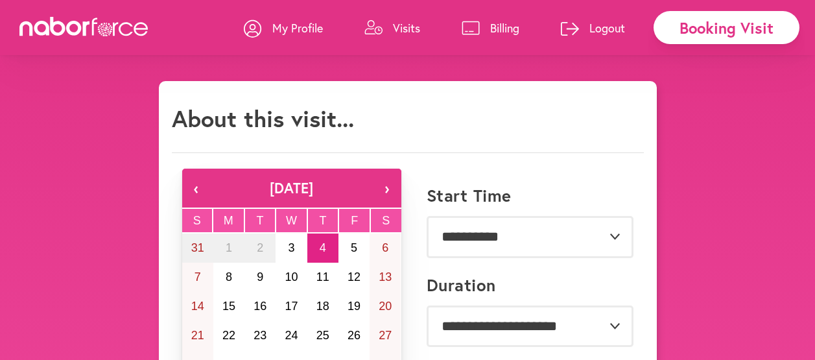 The height and width of the screenshot is (360, 815). Describe the element at coordinates (323, 248) in the screenshot. I see `abbr: September 4, 2025` at that location.